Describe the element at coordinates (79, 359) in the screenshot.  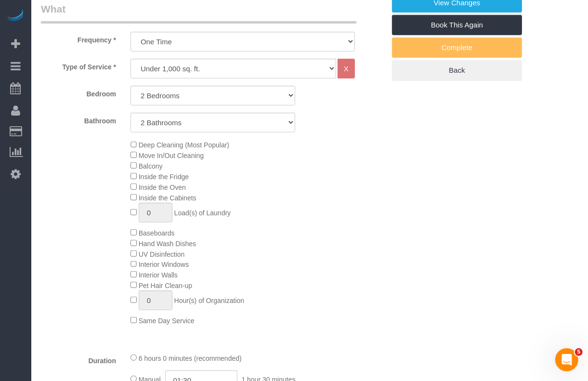
I see `label: Duration` at that location.